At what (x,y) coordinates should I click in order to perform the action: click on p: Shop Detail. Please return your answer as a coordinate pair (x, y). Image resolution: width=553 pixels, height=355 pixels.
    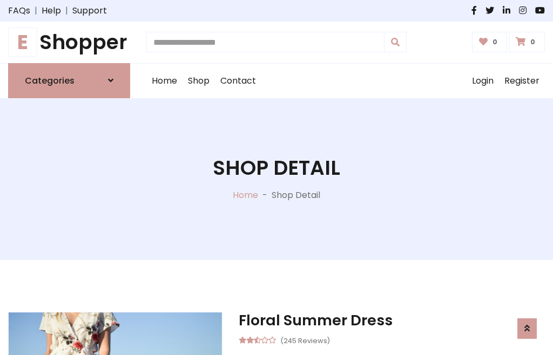
    Looking at the image, I should click on (296, 196).